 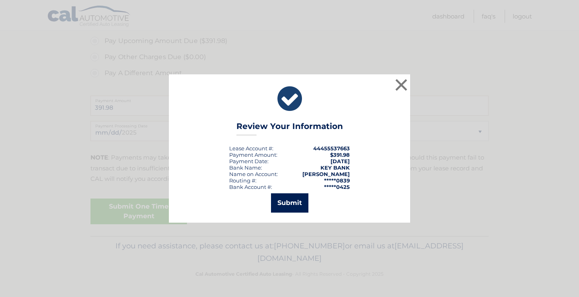 What do you see at coordinates (248, 161) in the screenshot?
I see `span: Payment Date` at bounding box center [248, 161].